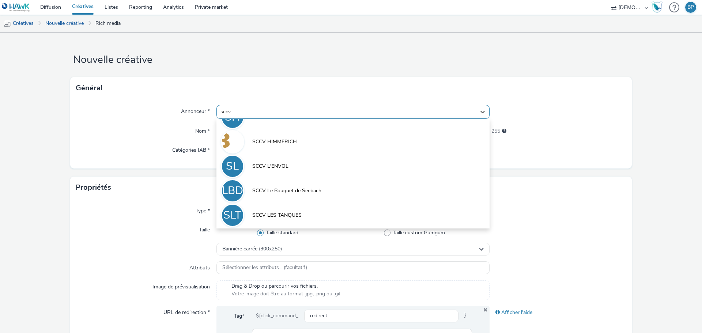 Image resolution: width=702 pixels, height=333 pixels. I want to click on a: Hawk Academy, so click(658, 7).